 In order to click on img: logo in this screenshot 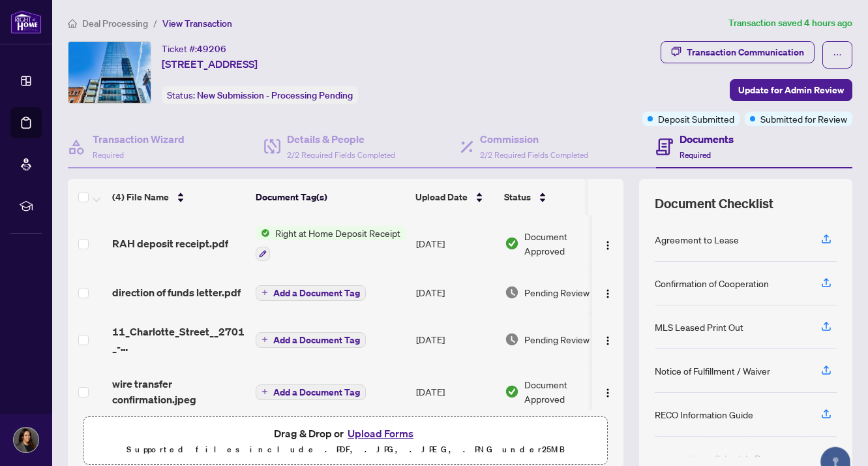, I will do `click(26, 22)`.